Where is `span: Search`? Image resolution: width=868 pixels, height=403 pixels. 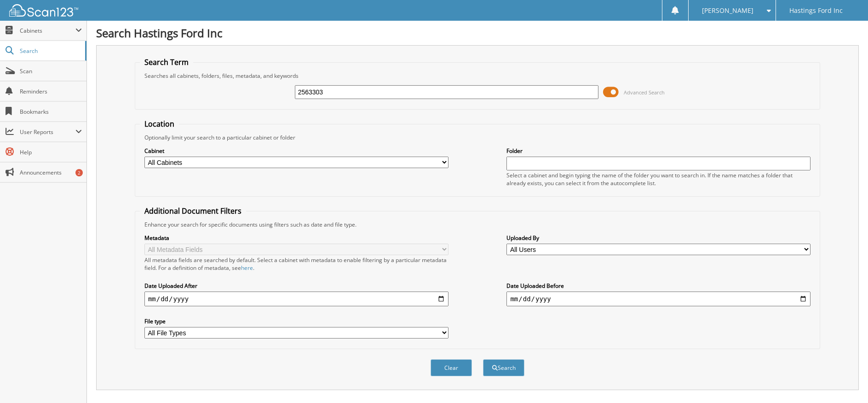 span: Search is located at coordinates (50, 50).